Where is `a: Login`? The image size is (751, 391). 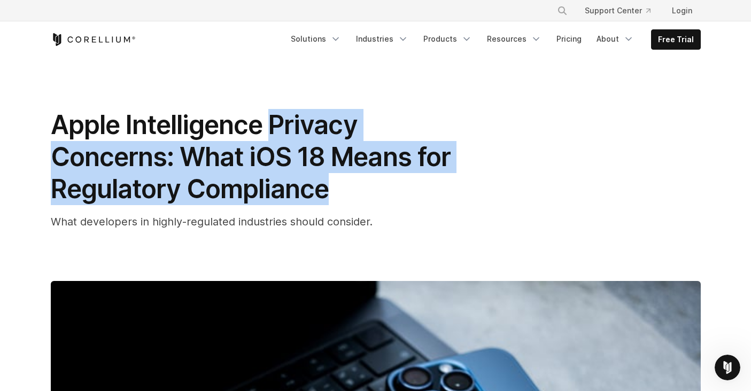 a: Login is located at coordinates (682, 11).